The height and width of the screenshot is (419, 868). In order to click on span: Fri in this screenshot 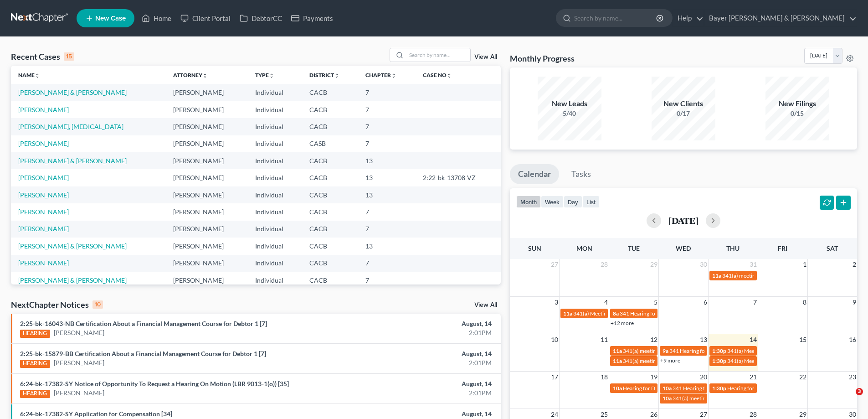, I will do `click(783, 248)`.